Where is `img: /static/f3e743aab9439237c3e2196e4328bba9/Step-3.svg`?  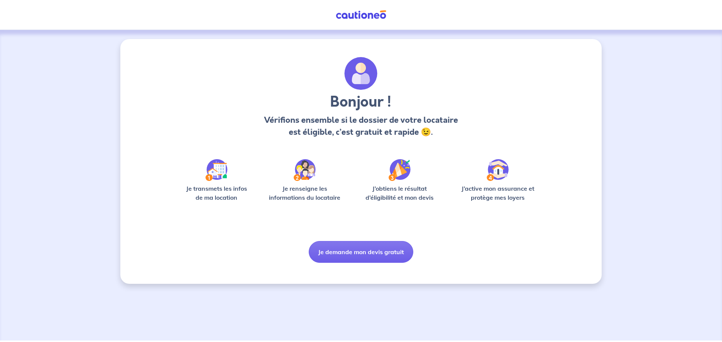
img: /static/f3e743aab9439237c3e2196e4328bba9/Step-3.svg is located at coordinates (399, 170).